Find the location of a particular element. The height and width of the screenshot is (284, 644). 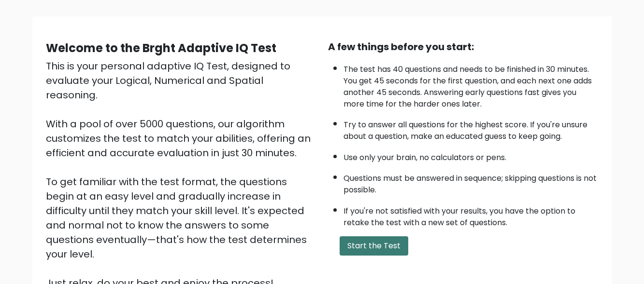

li: Questions must be answered in sequence; skipping questions is not possible. is located at coordinates (471, 182).